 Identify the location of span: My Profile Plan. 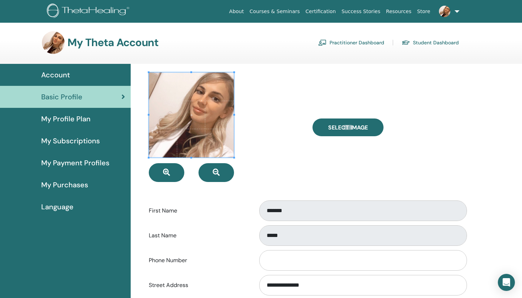
(66, 119).